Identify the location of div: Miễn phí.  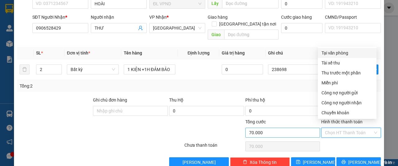
(347, 83).